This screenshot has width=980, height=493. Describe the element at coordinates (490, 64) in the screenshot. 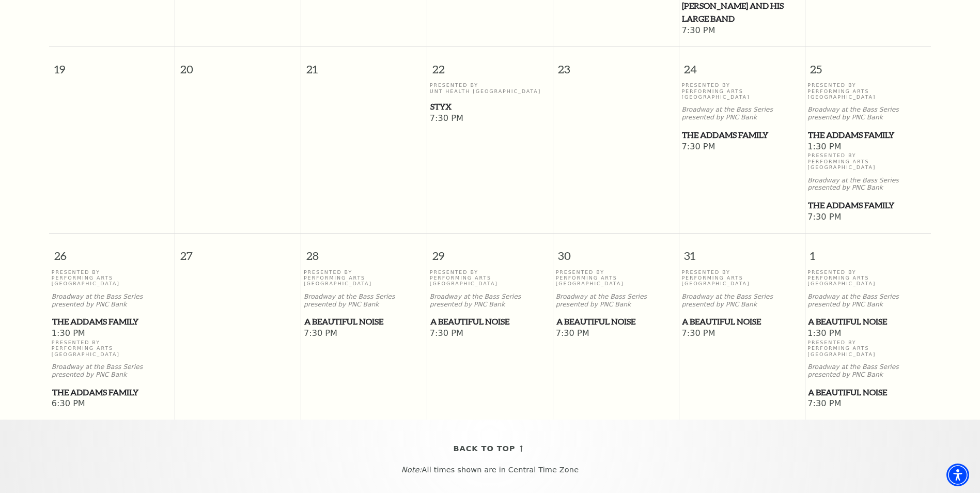

I see `span: 22` at that location.